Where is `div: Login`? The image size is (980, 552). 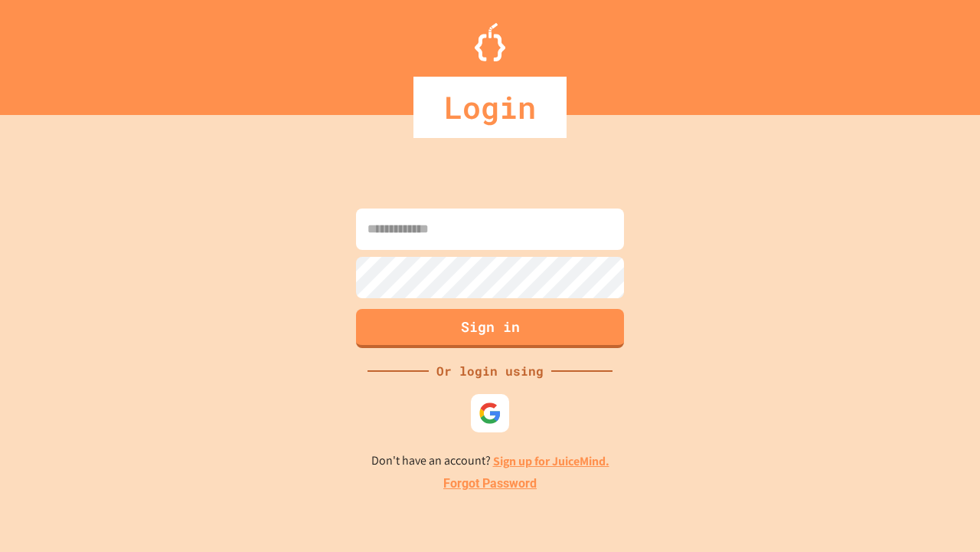
div: Login is located at coordinates (490, 107).